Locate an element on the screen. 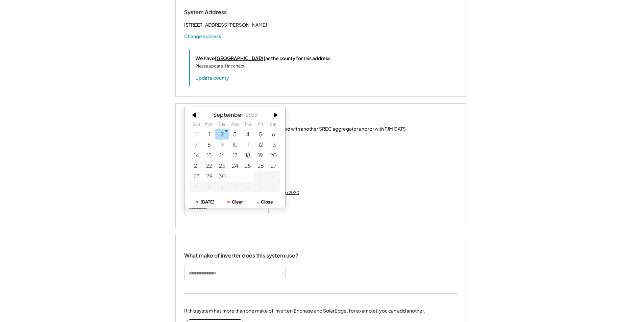 The height and width of the screenshot is (322, 641). div: What make of inverter does this system use? is located at coordinates (241, 253).